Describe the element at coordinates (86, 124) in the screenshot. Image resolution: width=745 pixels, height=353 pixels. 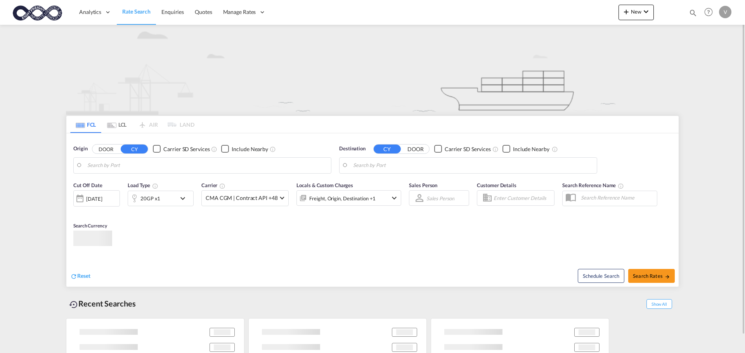
I see `md-tab-item: FCL` at that location.